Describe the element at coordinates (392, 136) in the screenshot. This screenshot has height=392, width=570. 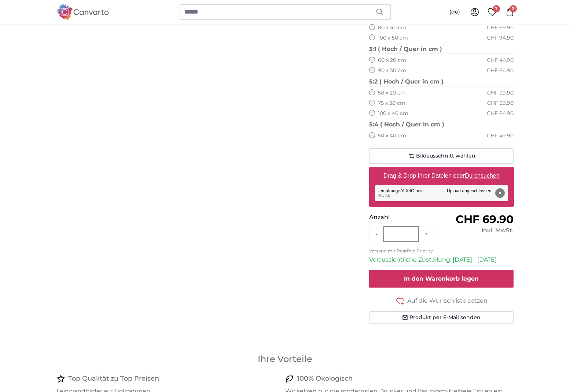
I see `label: 50 x 40 cm` at that location.